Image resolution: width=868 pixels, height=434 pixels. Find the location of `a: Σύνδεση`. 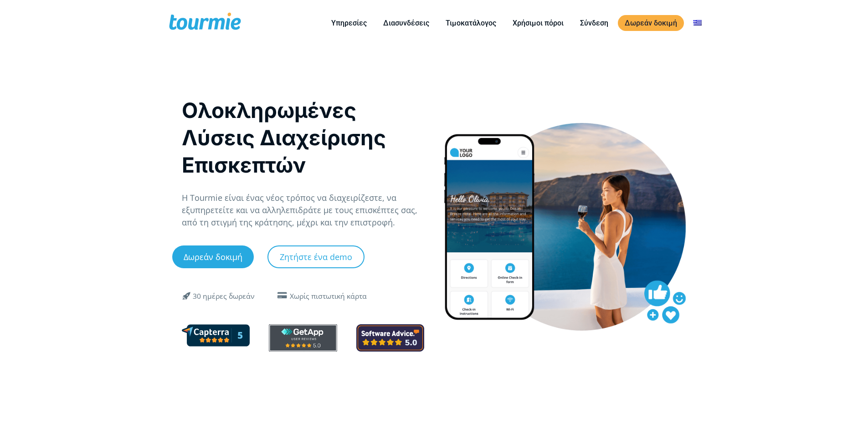

a: Σύνδεση is located at coordinates (594, 23).